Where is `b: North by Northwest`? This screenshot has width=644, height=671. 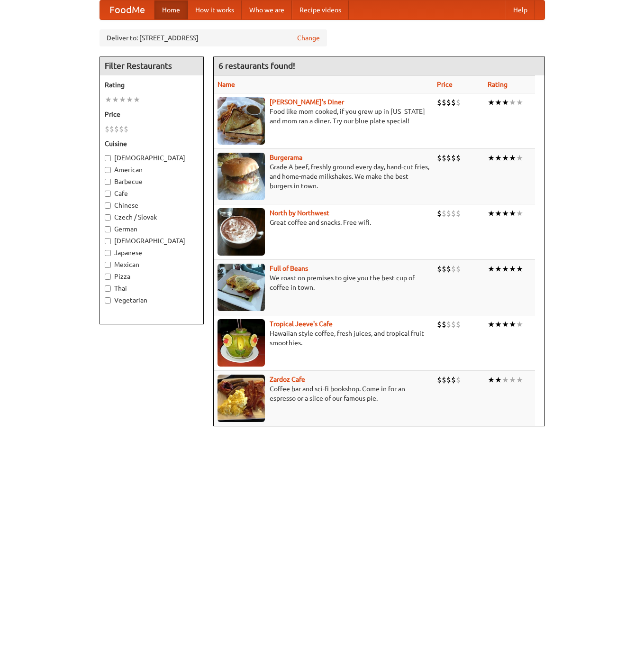 b: North by Northwest is located at coordinates (300, 213).